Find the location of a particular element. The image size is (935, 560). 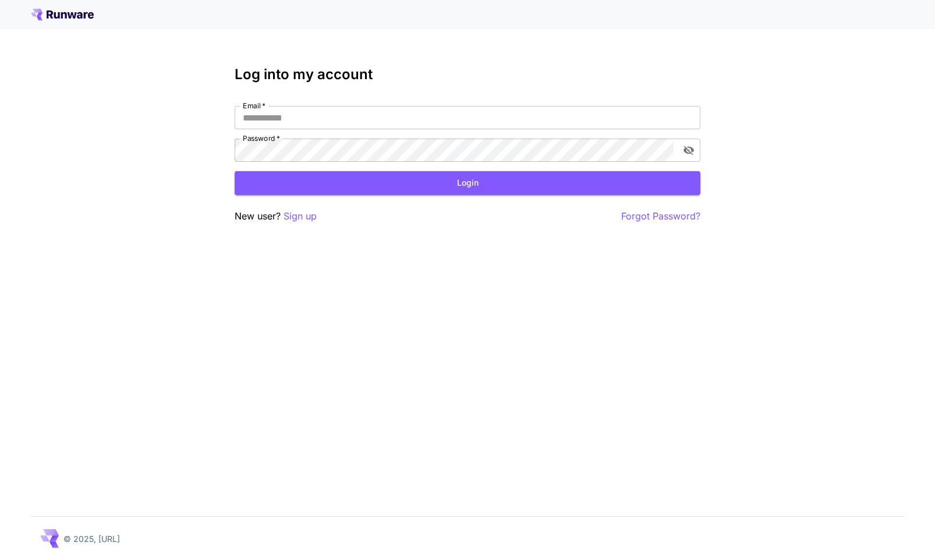

button: Sign up is located at coordinates (300, 216).